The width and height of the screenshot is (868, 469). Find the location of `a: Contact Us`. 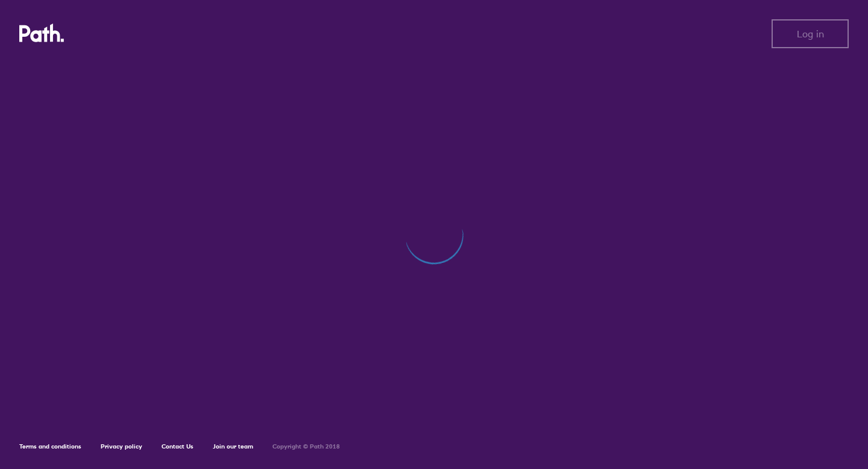

a: Contact Us is located at coordinates (177, 446).